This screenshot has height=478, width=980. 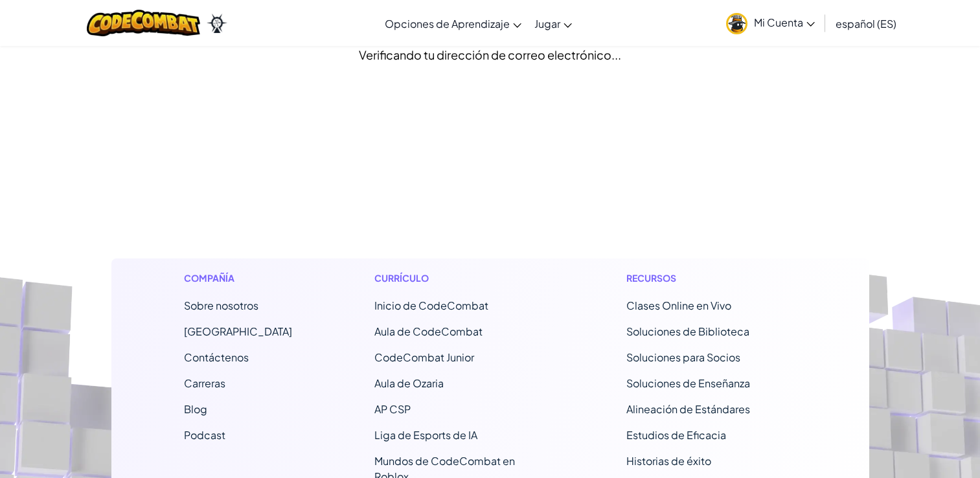 What do you see at coordinates (676, 435) in the screenshot?
I see `a: Estudios de Eficacia` at bounding box center [676, 435].